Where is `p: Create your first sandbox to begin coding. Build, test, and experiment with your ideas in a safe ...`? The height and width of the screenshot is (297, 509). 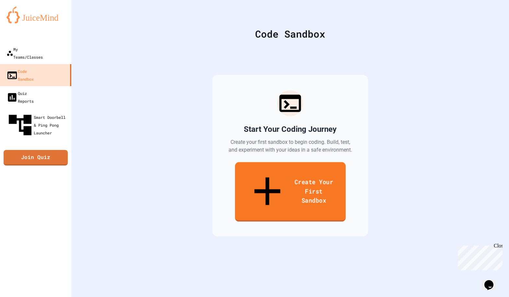 p: Create your first sandbox to begin coding. Build, test, and experiment with your ideas in a safe ... is located at coordinates (290, 146).